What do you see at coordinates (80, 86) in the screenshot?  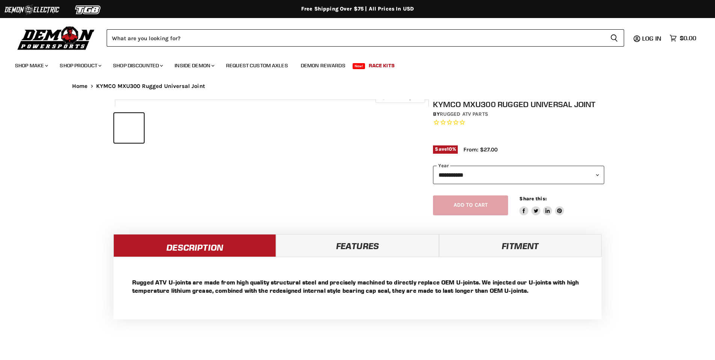 I see `a: Home` at bounding box center [80, 86].